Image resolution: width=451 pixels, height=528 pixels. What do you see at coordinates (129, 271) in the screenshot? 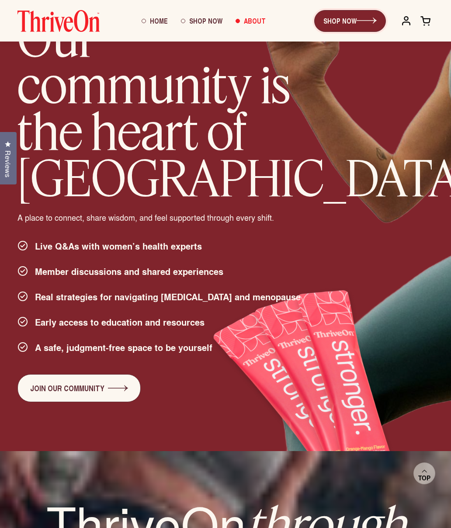
I see `strong: Member discussions and shared experiences` at bounding box center [129, 271].